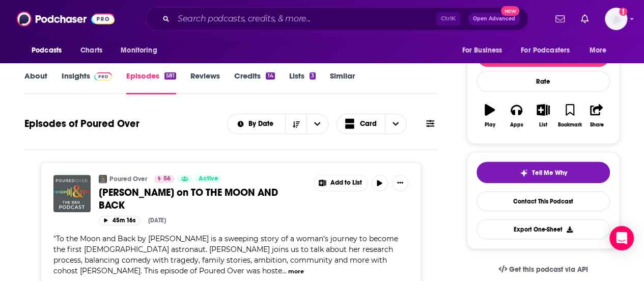  What do you see at coordinates (510, 10) in the screenshot?
I see `span: New` at bounding box center [510, 10].